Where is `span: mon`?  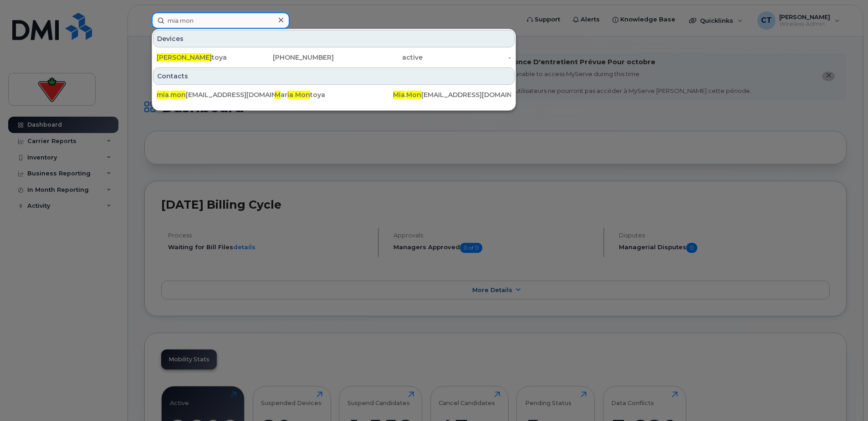
span: mon is located at coordinates (178, 95).